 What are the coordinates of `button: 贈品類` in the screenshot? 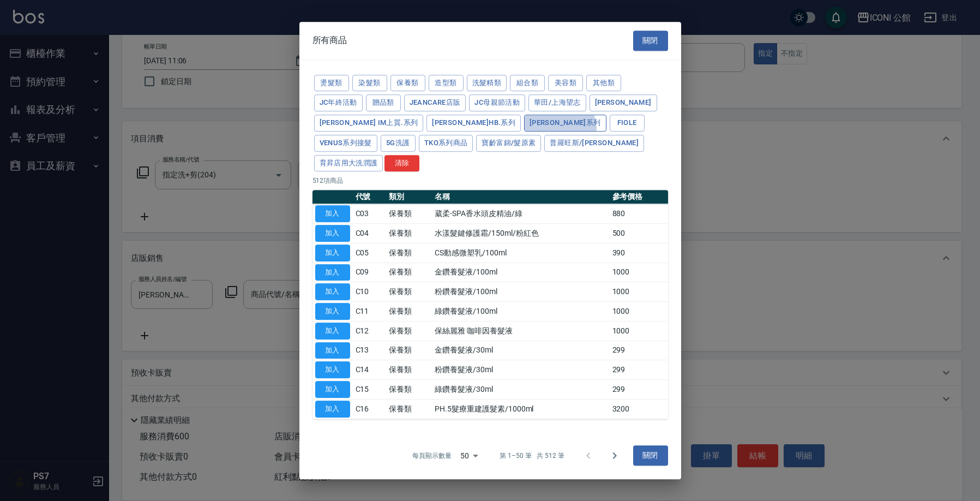 It's located at (383, 103).